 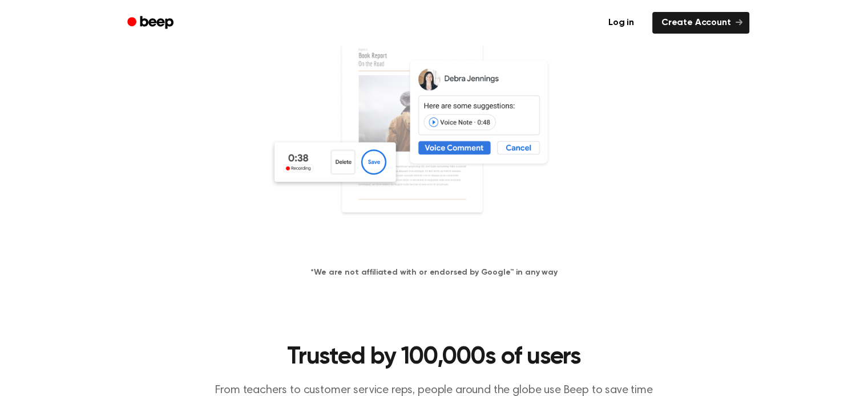 What do you see at coordinates (434, 357) in the screenshot?
I see `h2: Trusted by 100,000s of users` at bounding box center [434, 357].